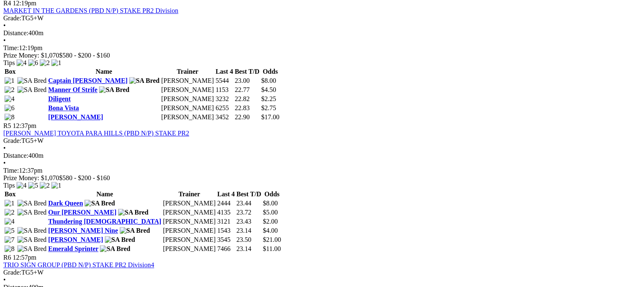  Describe the element at coordinates (224, 108) in the screenshot. I see `td: 6255` at that location.